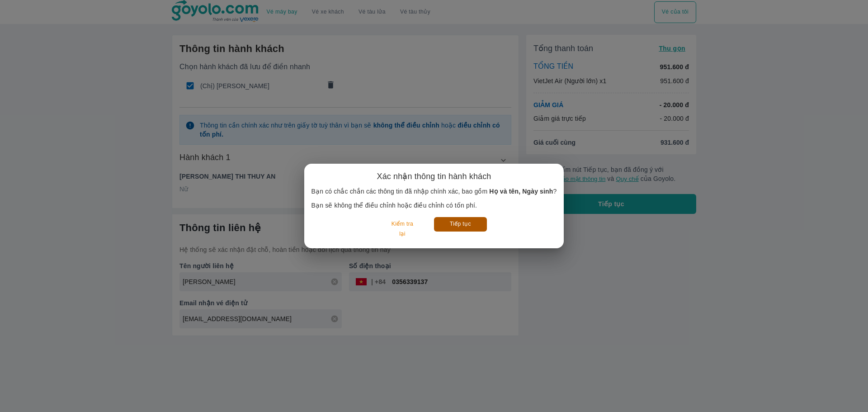  Describe the element at coordinates (434, 176) in the screenshot. I see `h6: Xác nhận thông tin hành khách` at that location.